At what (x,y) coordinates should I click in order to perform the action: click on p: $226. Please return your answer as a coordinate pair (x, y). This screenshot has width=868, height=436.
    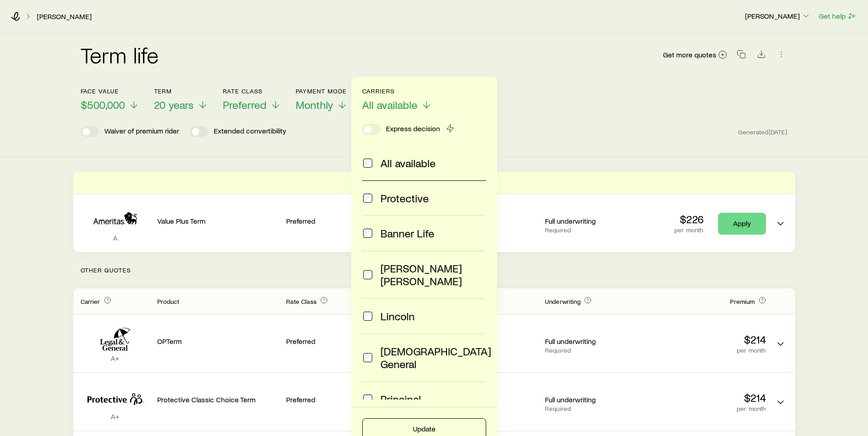
    Looking at the image, I should click on (689, 219).